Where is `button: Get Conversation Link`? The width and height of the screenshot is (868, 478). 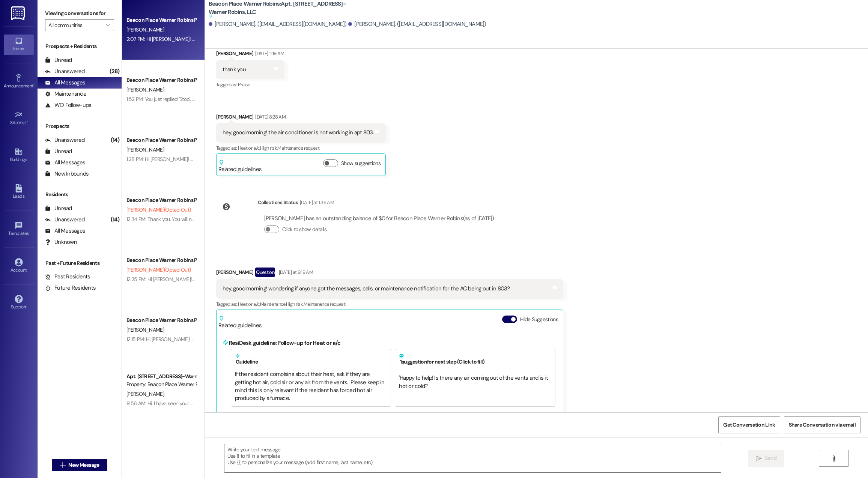 button: Get Conversation Link is located at coordinates (749, 425).